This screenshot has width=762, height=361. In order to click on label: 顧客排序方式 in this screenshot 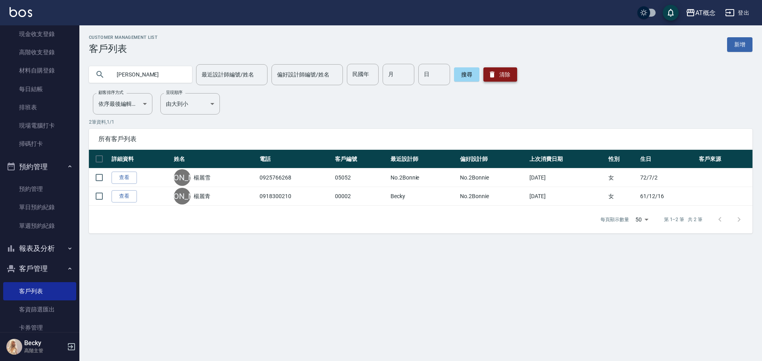, I will do `click(111, 92)`.